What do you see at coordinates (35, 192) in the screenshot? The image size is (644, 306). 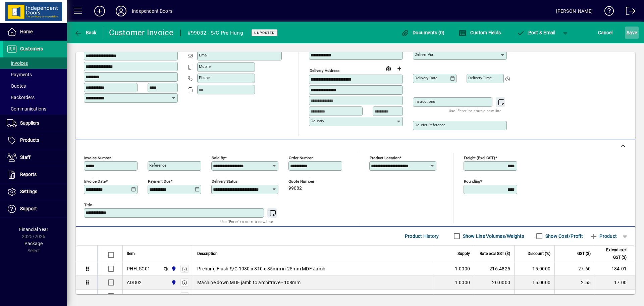 I see `a: Settings` at bounding box center [35, 192].